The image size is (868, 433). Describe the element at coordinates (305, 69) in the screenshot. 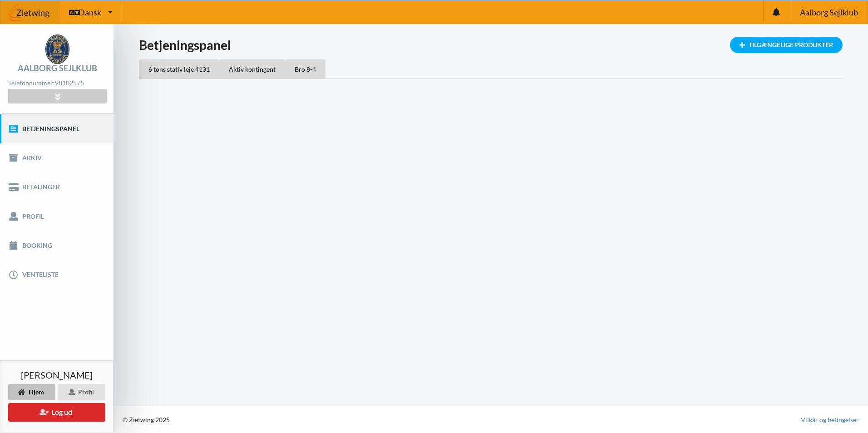

I see `div: Bro 8-4` at that location.